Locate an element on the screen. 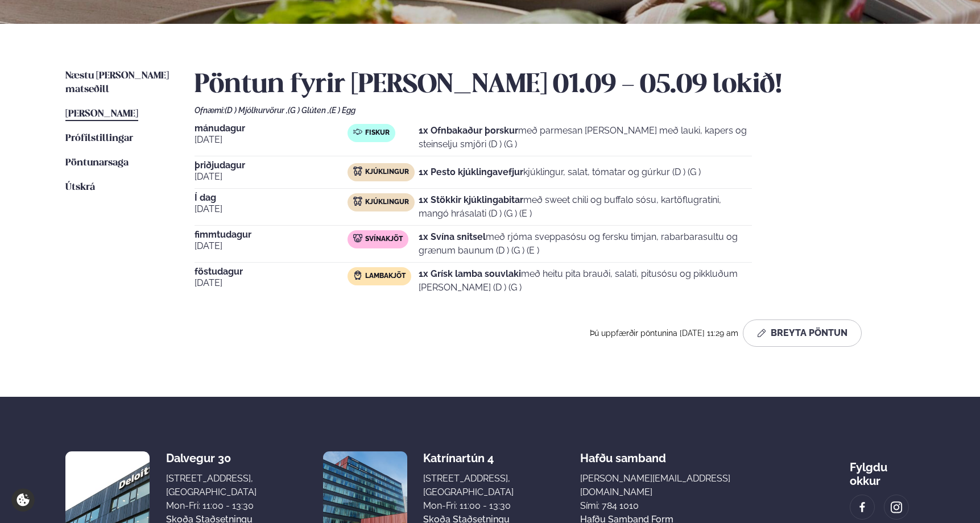 The height and width of the screenshot is (523, 980). span: (E ) Egg is located at coordinates (343, 110).